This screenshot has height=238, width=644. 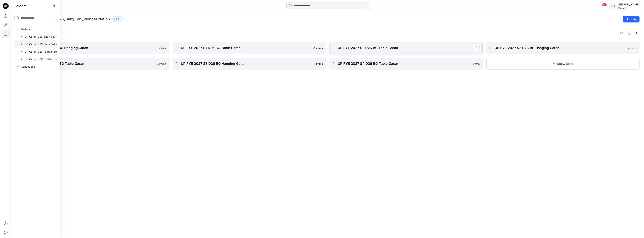 What do you see at coordinates (89, 48) in the screenshot?
I see `p: UP FYE 2027 S1 D26 BG Hanging Garan` at bounding box center [89, 48].